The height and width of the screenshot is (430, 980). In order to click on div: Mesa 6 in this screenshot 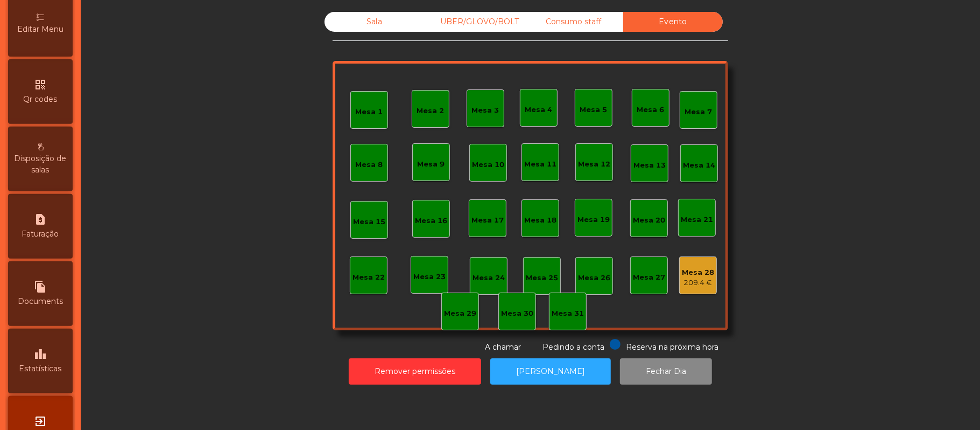, I will do `click(651, 110)`.